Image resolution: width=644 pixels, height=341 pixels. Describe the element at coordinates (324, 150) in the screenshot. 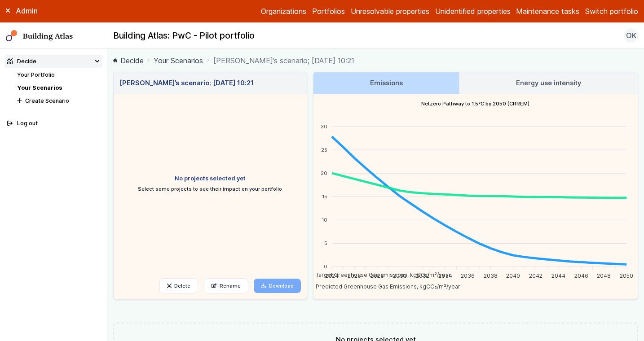

I see `tspan: 25` at that location.